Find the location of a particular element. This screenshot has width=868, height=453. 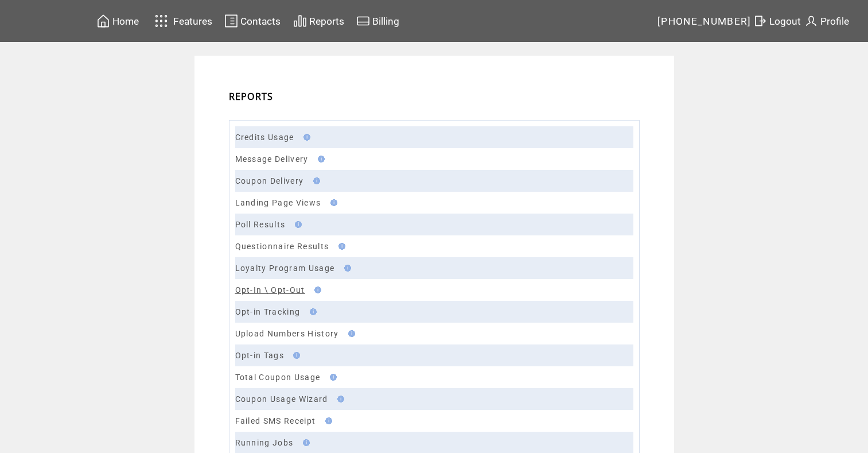

a: Total Coupon Usage is located at coordinates (278, 378).